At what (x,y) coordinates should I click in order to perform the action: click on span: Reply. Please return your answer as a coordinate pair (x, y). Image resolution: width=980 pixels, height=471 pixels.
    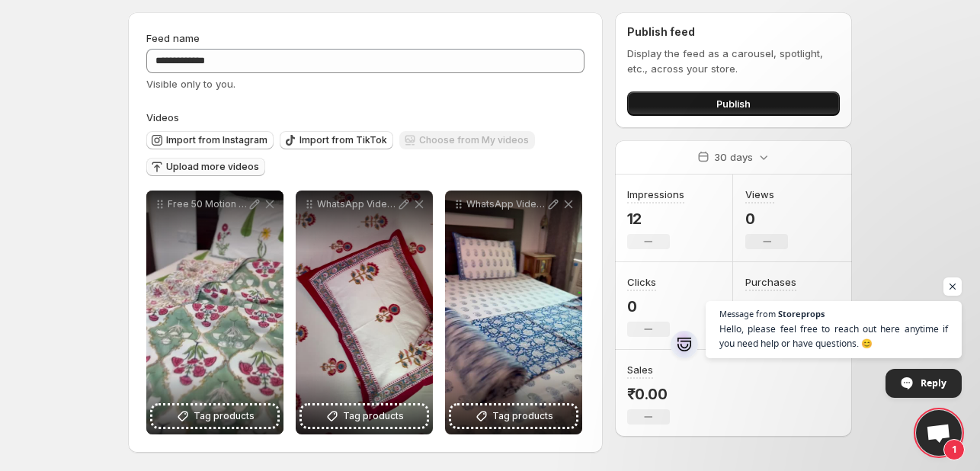
    Looking at the image, I should click on (933, 383).